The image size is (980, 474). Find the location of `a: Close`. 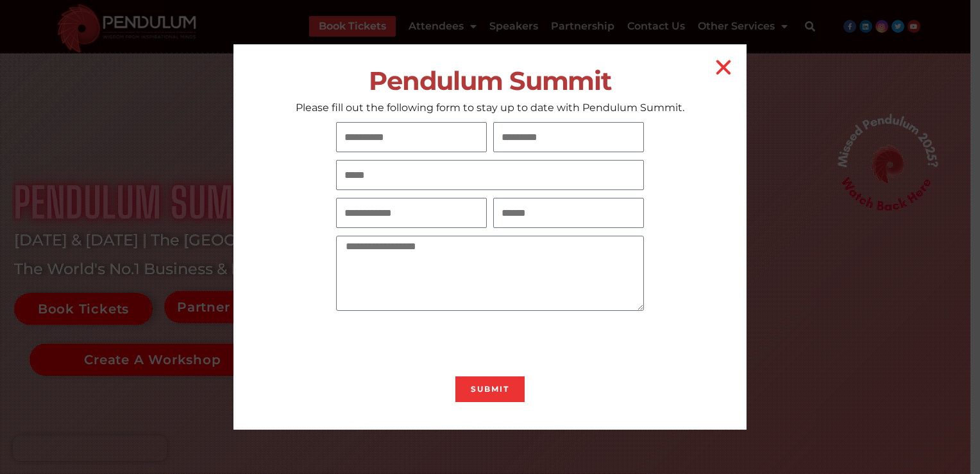

a: Close is located at coordinates (723, 67).